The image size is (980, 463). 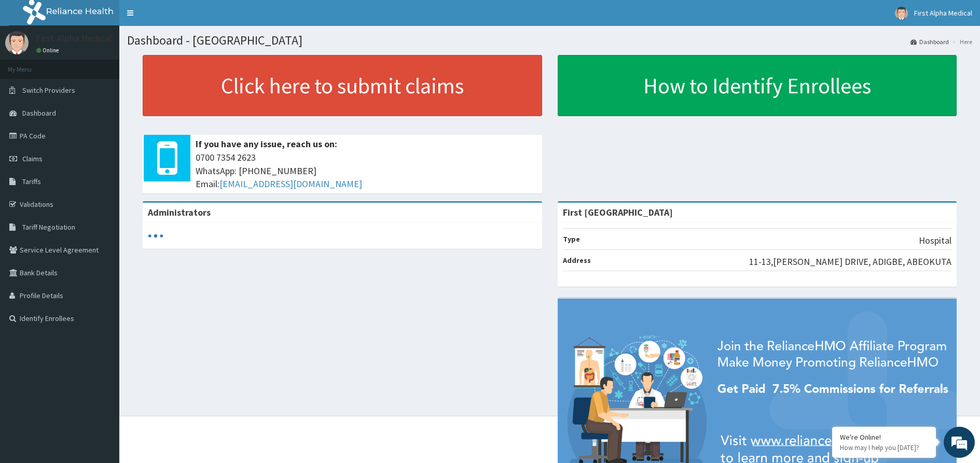 What do you see at coordinates (884, 448) in the screenshot?
I see `p: How may I help you today?` at bounding box center [884, 448].